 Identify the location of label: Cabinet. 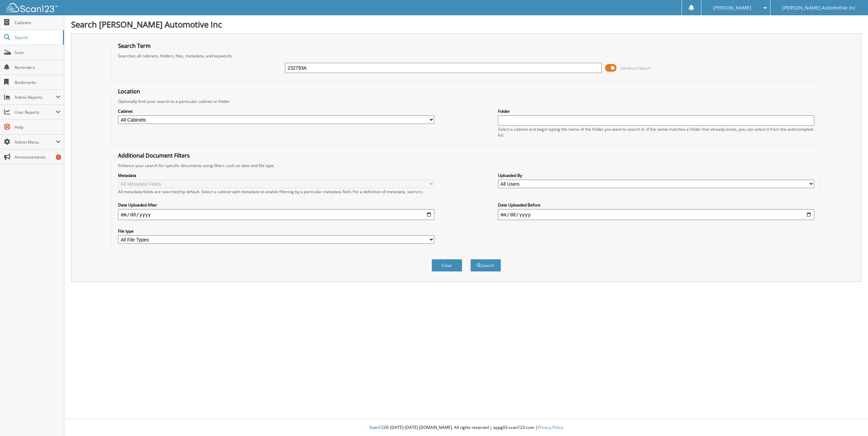
(276, 111).